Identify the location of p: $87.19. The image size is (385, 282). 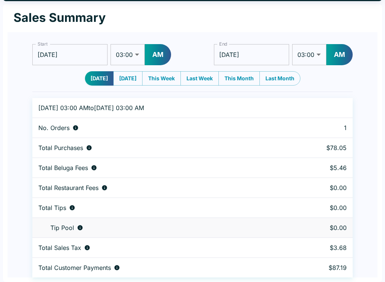
(318, 267).